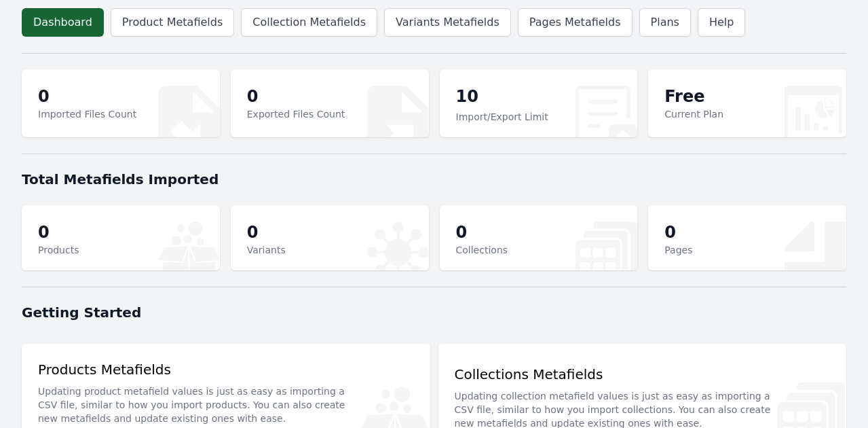 The width and height of the screenshot is (868, 428). Describe the element at coordinates (434, 179) in the screenshot. I see `h1: Total Metafields Imported` at that location.